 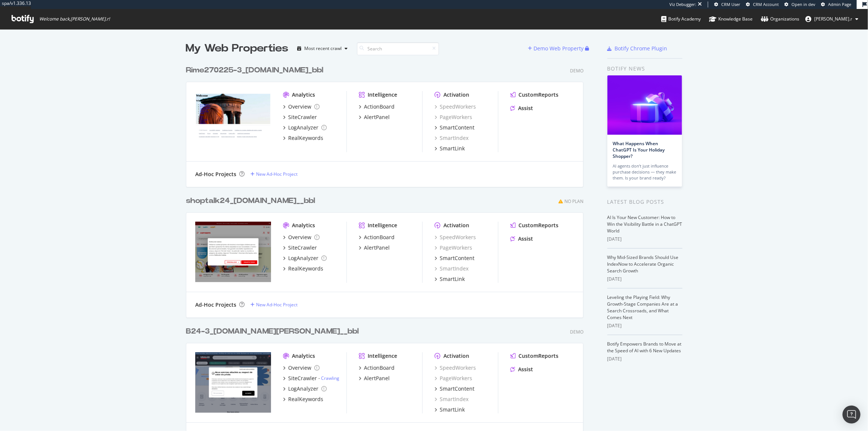 I want to click on div: Viz Debugger:, so click(x=683, y=5).